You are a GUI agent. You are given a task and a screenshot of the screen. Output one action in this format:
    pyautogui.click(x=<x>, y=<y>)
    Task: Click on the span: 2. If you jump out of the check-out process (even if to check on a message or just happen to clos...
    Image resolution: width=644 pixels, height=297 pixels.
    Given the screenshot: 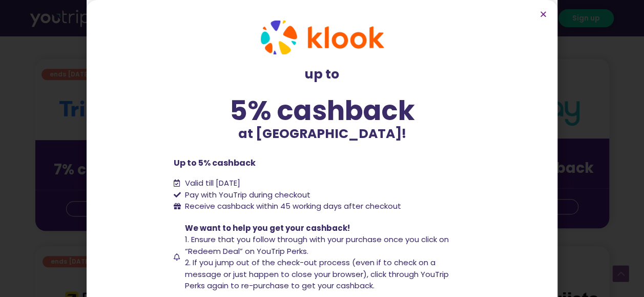 What is the action you would take?
    pyautogui.click(x=317, y=274)
    